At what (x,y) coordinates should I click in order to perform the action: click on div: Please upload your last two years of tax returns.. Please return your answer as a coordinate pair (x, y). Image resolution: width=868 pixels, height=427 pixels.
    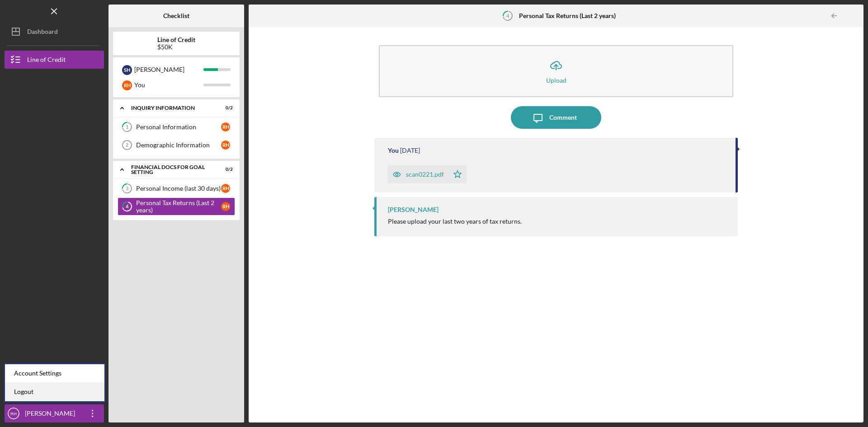
    Looking at the image, I should click on (455, 221).